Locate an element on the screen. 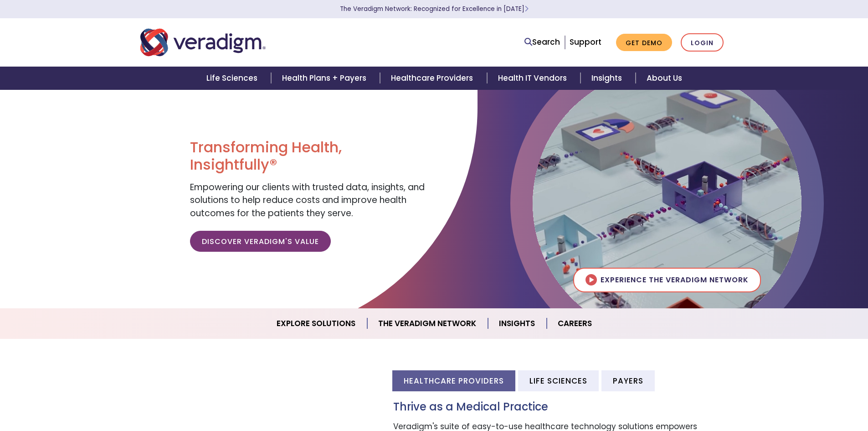  a: The Veradigm Network is located at coordinates (427, 323).